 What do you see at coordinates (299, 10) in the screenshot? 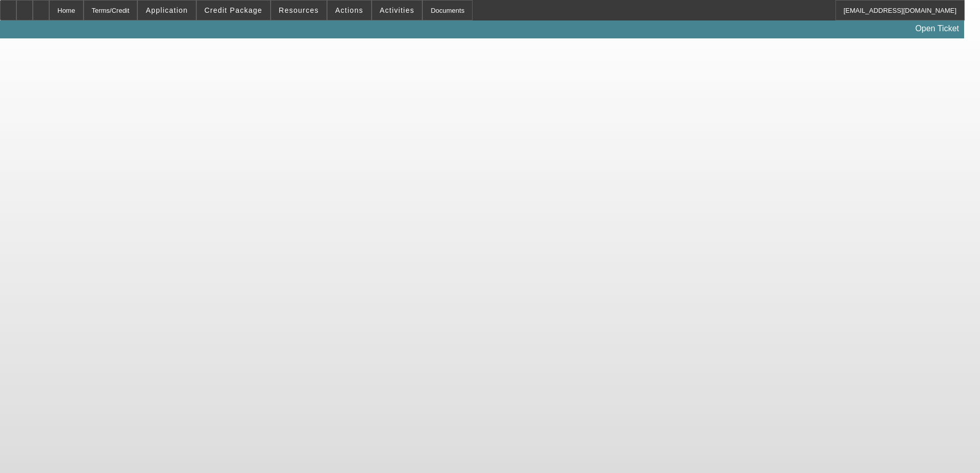
I see `button: Resources` at bounding box center [299, 10].